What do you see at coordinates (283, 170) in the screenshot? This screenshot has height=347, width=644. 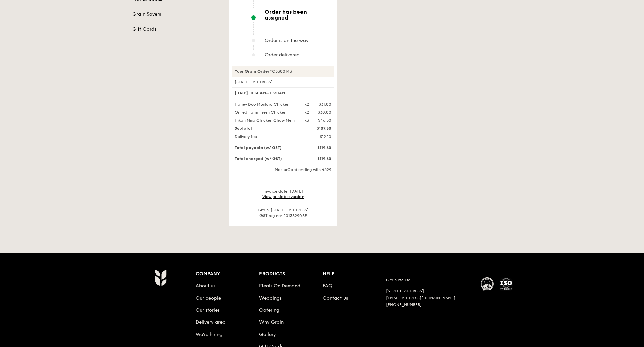 I see `div: MasterCard ending with 4629` at bounding box center [283, 170].